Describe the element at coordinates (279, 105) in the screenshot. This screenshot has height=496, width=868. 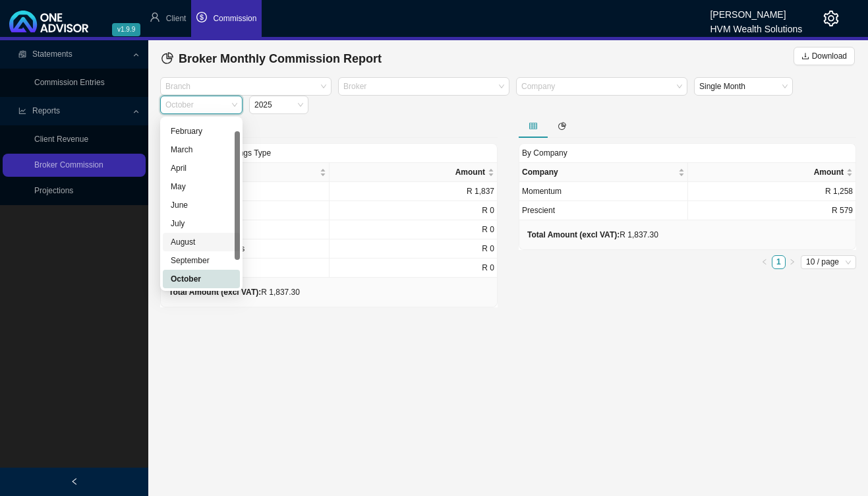
I see `span: 2025` at that location.